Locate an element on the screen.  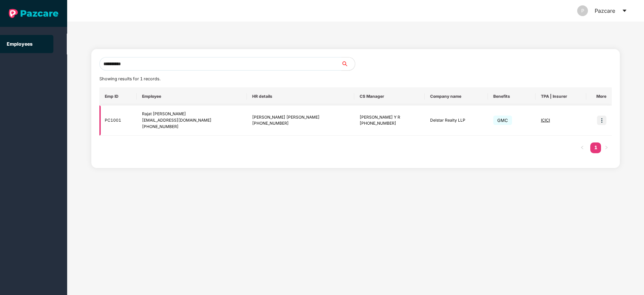
td: PC1001 is located at coordinates (118, 121).